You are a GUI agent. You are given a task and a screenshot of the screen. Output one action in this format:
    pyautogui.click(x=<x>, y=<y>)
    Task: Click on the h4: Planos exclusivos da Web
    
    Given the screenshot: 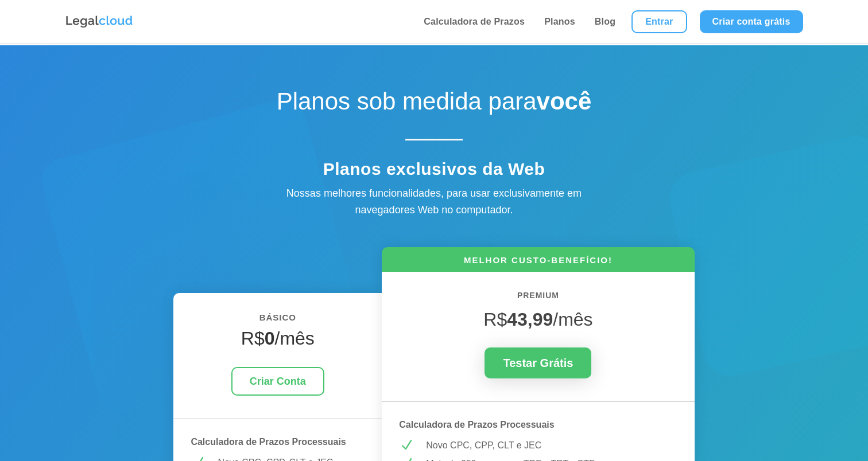 What is the action you would take?
    pyautogui.click(x=434, y=172)
    